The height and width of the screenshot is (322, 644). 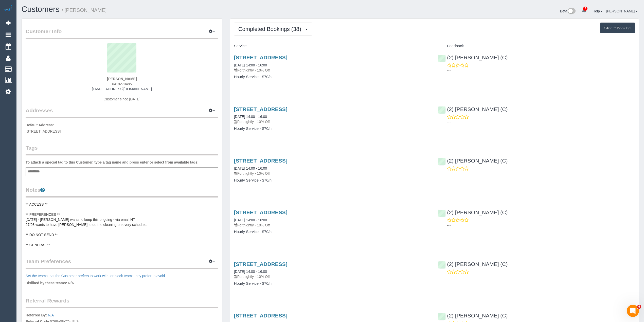 What do you see at coordinates (273, 29) in the screenshot?
I see `button: Completed Bookings (38)` at bounding box center [273, 29].